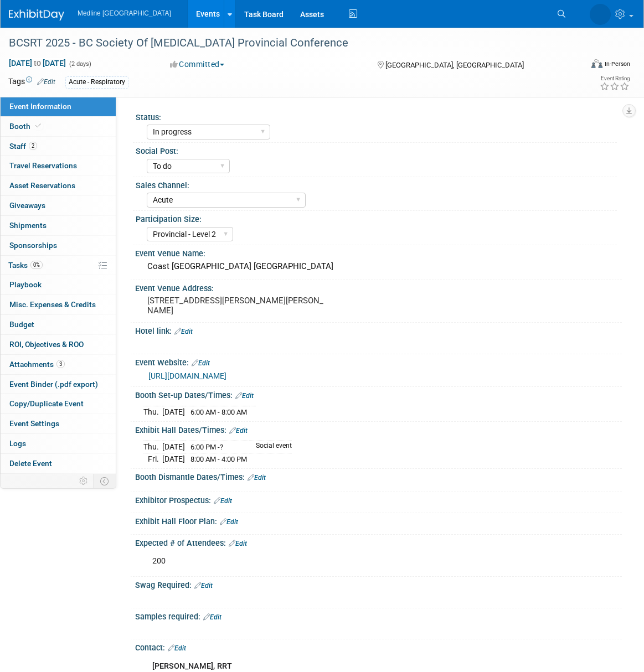  What do you see at coordinates (80, 64) in the screenshot?
I see `span: (2 days)` at bounding box center [80, 64].